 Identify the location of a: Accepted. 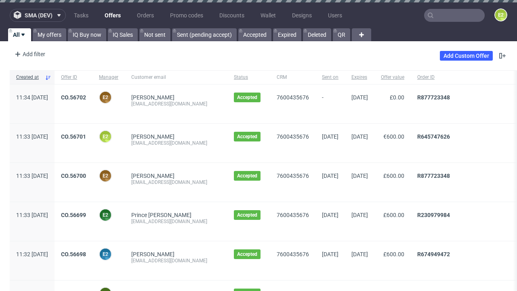
(255, 35).